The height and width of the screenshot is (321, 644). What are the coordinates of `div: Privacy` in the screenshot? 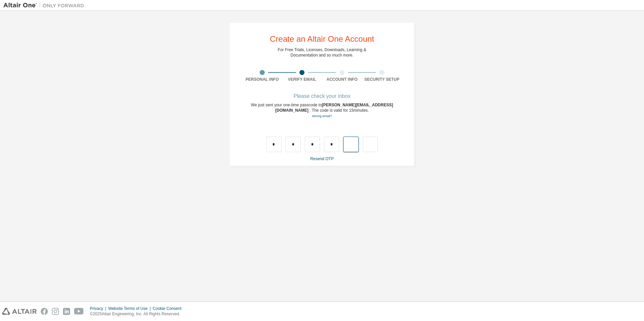 It's located at (99, 308).